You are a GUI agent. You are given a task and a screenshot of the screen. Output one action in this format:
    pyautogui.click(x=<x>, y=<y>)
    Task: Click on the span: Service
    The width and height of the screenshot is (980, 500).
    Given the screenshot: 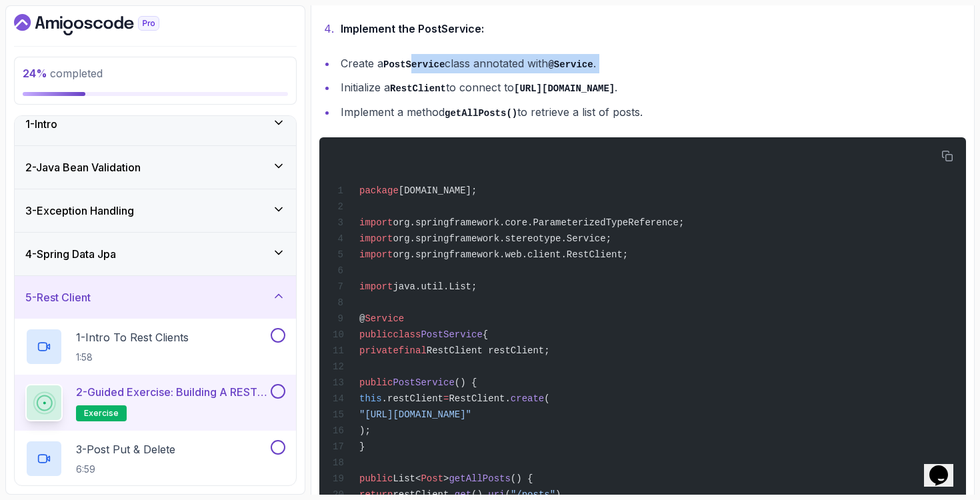 What is the action you would take?
    pyautogui.click(x=384, y=318)
    